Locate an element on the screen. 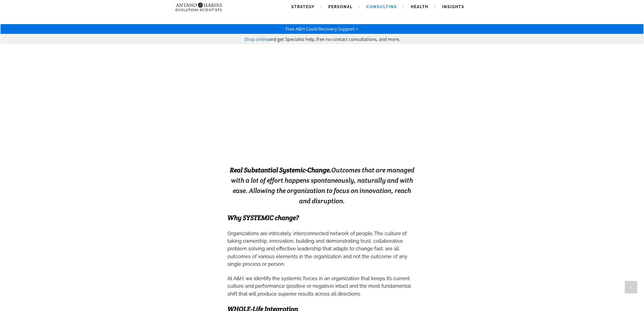  span: Strategy is located at coordinates (303, 7).